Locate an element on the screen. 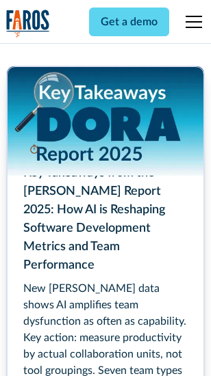 The image size is (211, 376). a: Get a demo is located at coordinates (129, 22).